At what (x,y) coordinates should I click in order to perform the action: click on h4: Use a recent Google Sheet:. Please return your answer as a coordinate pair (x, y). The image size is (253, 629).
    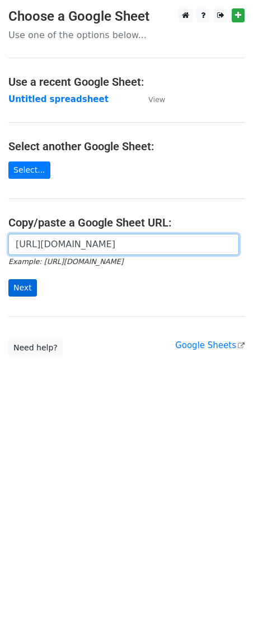
    Looking at the image, I should click on (127, 82).